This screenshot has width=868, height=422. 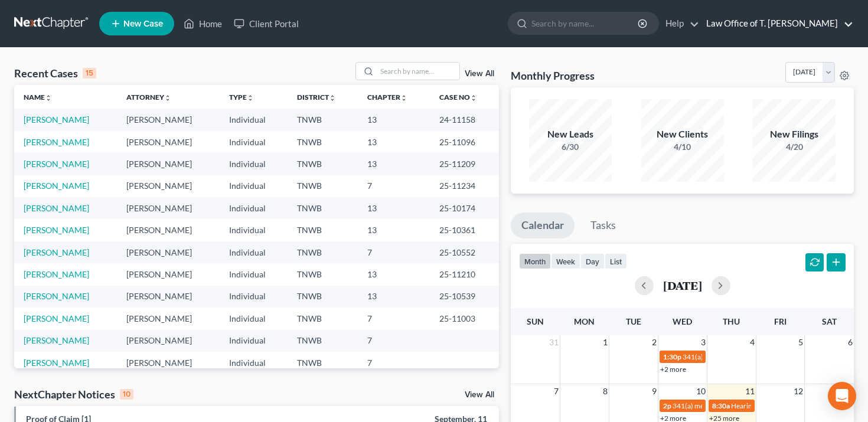 I want to click on div: Recent Cases, so click(x=55, y=73).